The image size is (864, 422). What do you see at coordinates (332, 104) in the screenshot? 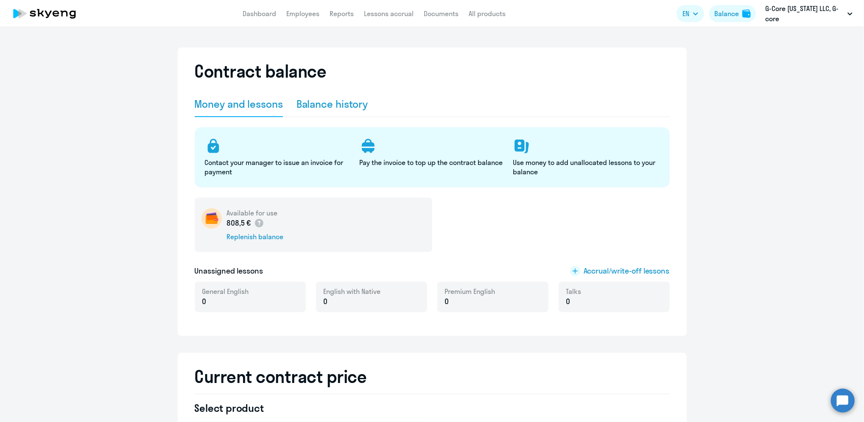
I see `div: Balance history` at bounding box center [332, 104].